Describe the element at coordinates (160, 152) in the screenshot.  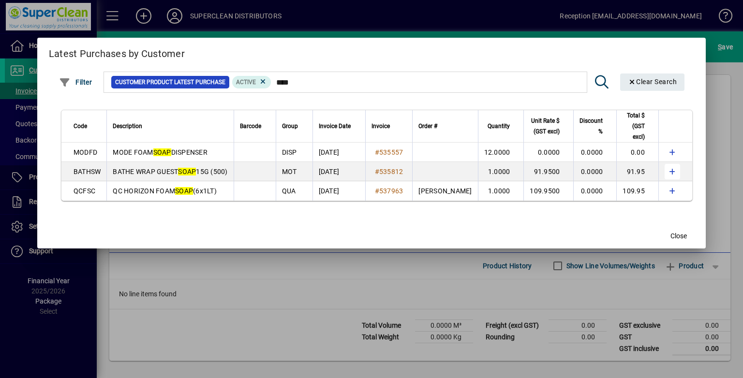
I see `span: MODE FOAM DISPENSER` at that location.